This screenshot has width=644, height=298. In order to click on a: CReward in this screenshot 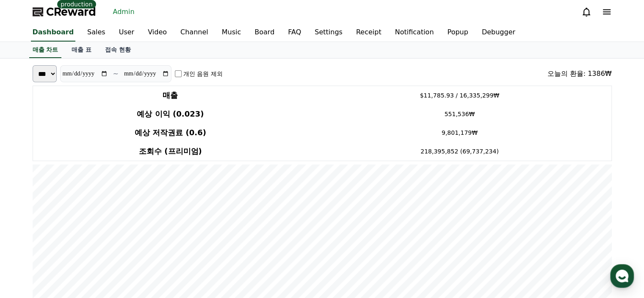, I will do `click(64, 12)`.